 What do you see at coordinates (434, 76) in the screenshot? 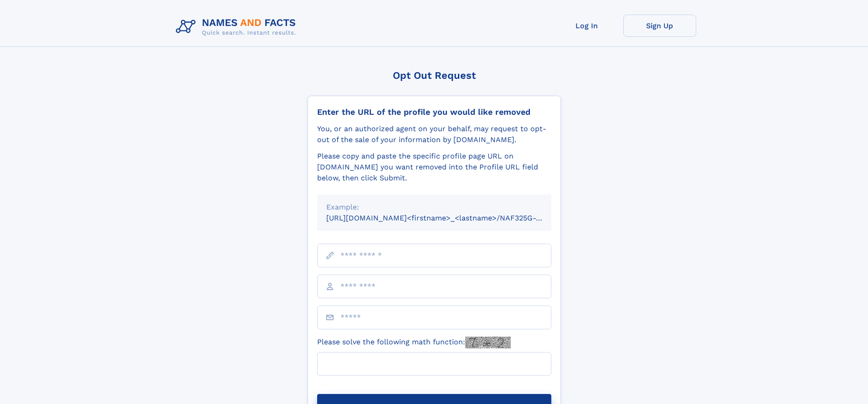
I see `div: Opt Out Request` at bounding box center [434, 76].